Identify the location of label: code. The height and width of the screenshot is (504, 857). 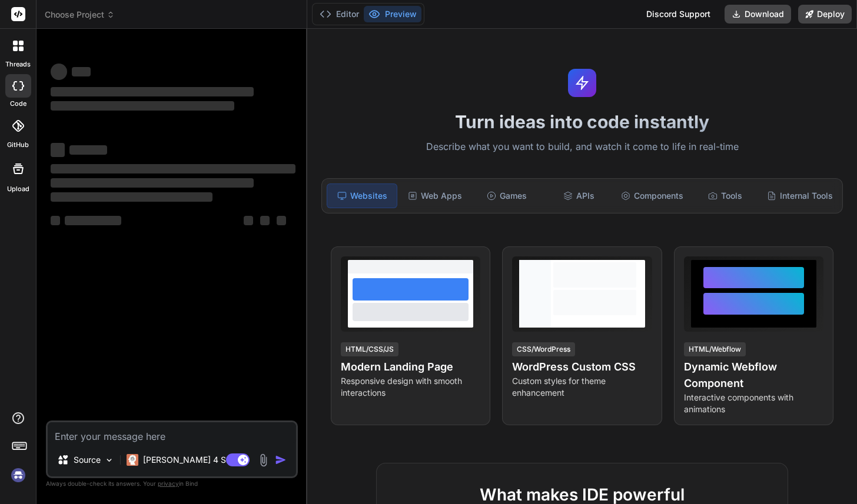
(18, 104).